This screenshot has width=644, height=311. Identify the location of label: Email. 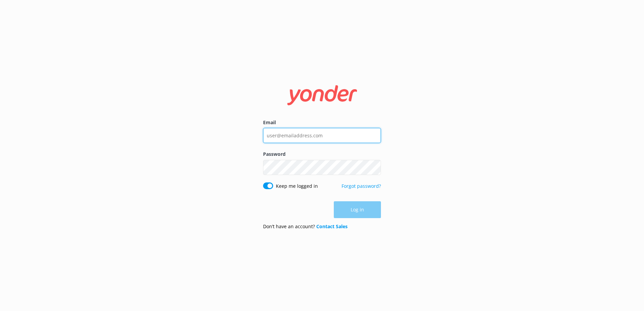
(322, 123).